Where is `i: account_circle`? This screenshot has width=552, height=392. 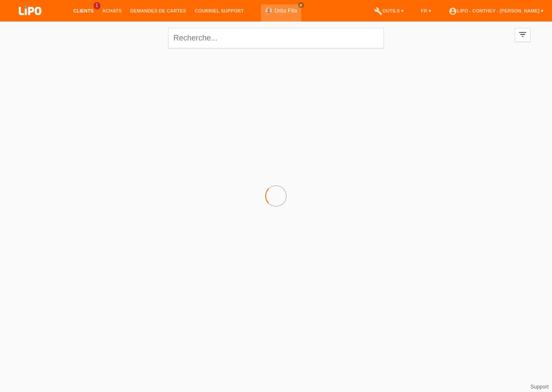
i: account_circle is located at coordinates (453, 11).